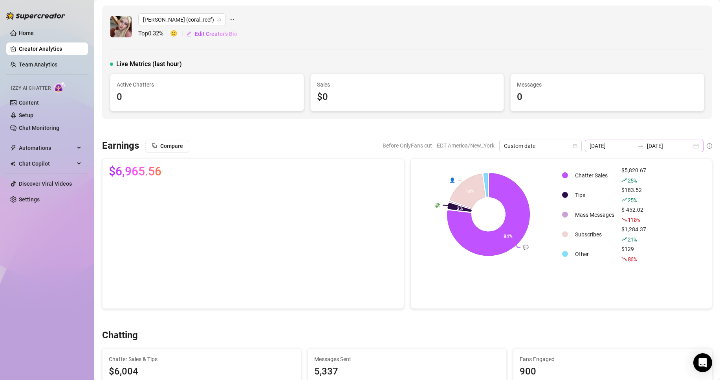  What do you see at coordinates (50, 49) in the screenshot?
I see `a: Creator Analytics` at bounding box center [50, 49].